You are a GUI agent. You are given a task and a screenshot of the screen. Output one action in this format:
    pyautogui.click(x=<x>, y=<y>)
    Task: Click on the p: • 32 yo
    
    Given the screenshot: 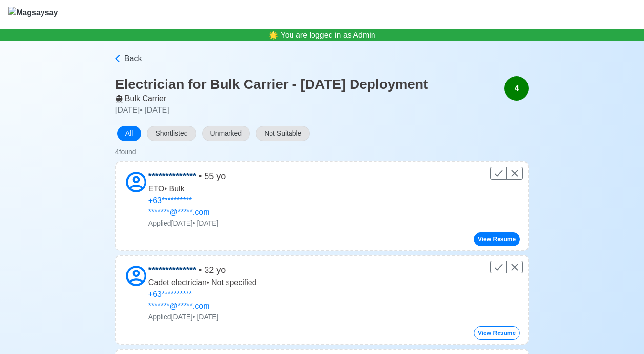 What is the action you would take?
    pyautogui.click(x=202, y=271)
    